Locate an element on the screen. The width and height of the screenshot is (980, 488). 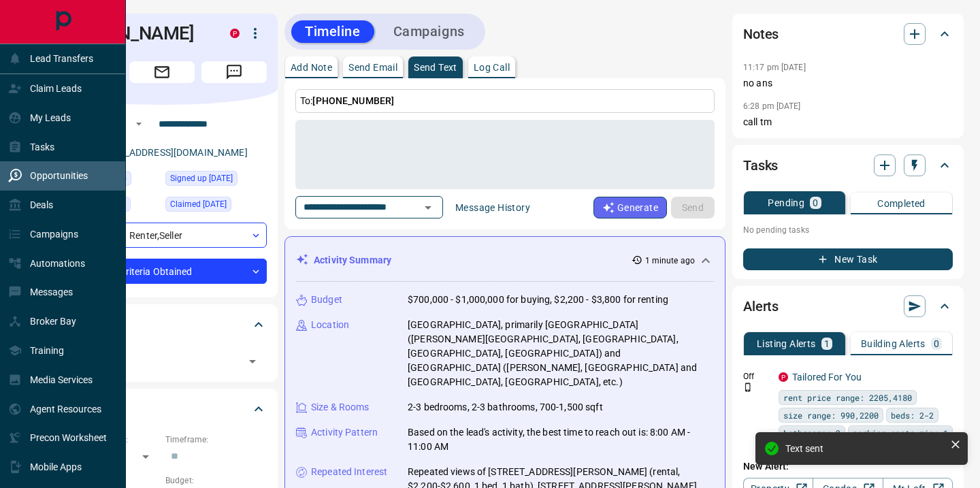
p: Activity Pattern is located at coordinates (344, 433).